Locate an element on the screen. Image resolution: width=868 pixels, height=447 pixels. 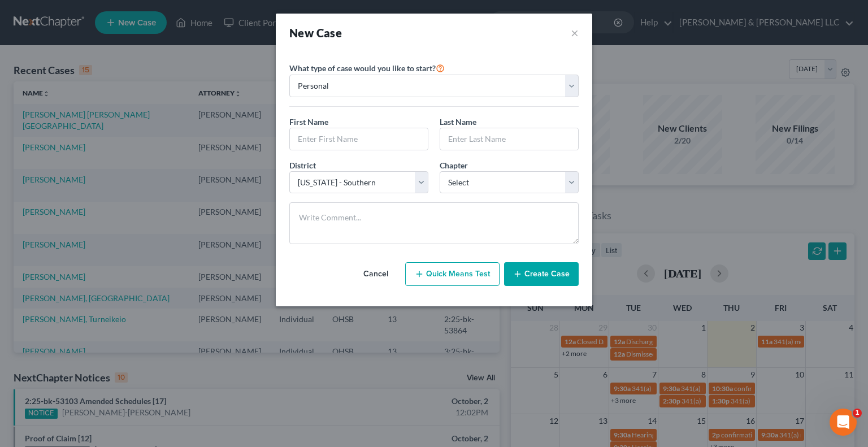
button: Quick Means Test is located at coordinates (452, 275).